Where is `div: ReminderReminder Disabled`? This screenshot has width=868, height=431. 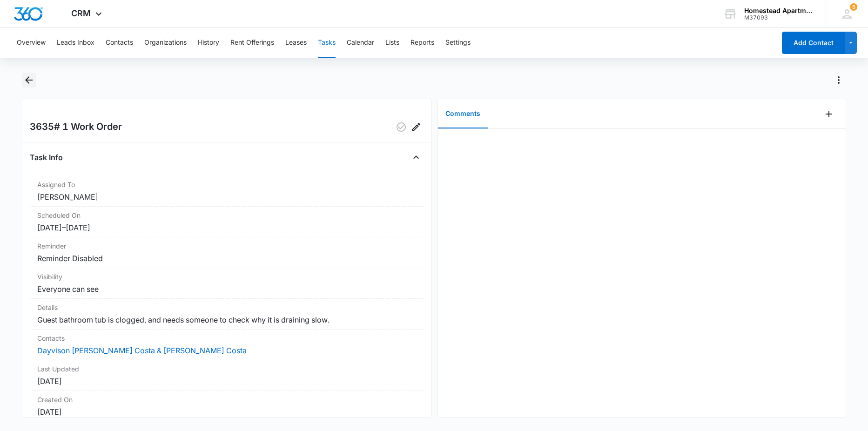
div: ReminderReminder Disabled is located at coordinates (227, 253).